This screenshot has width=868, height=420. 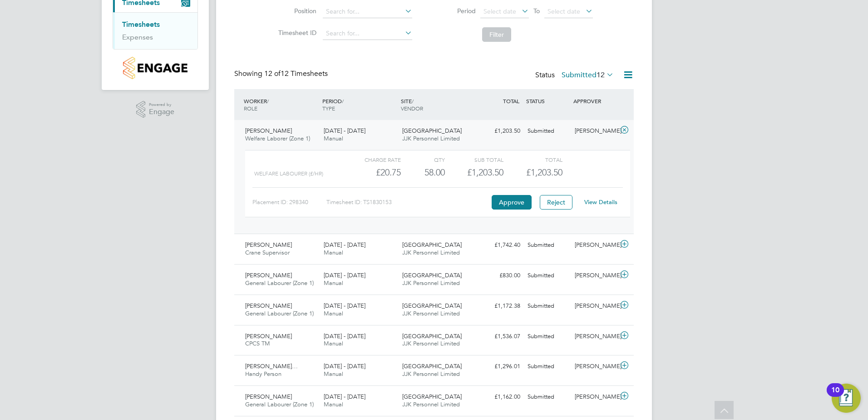 What do you see at coordinates (141, 24) in the screenshot?
I see `a: Timesheets` at bounding box center [141, 24].